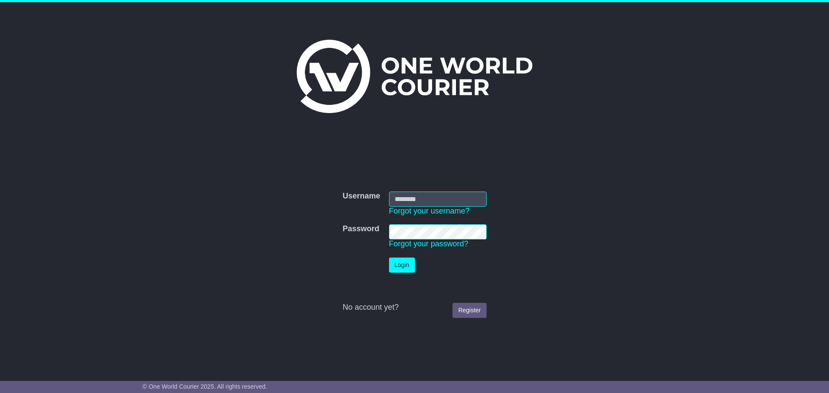  I want to click on label: Username, so click(361, 196).